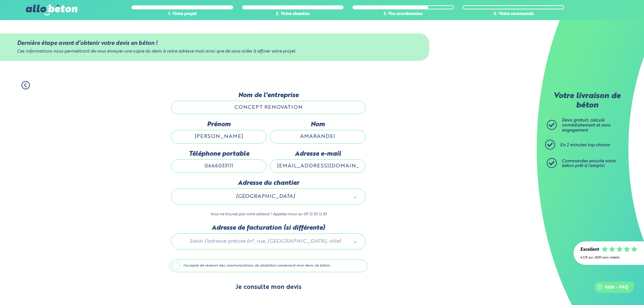 This screenshot has width=644, height=305. Describe the element at coordinates (268, 96) in the screenshot. I see `label: Nom de l'entreprise` at that location.